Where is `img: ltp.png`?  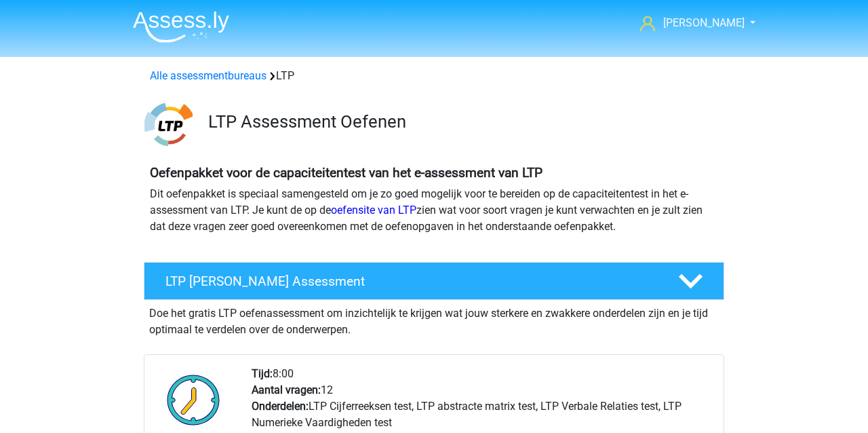 img: ltp.png is located at coordinates (168, 124).